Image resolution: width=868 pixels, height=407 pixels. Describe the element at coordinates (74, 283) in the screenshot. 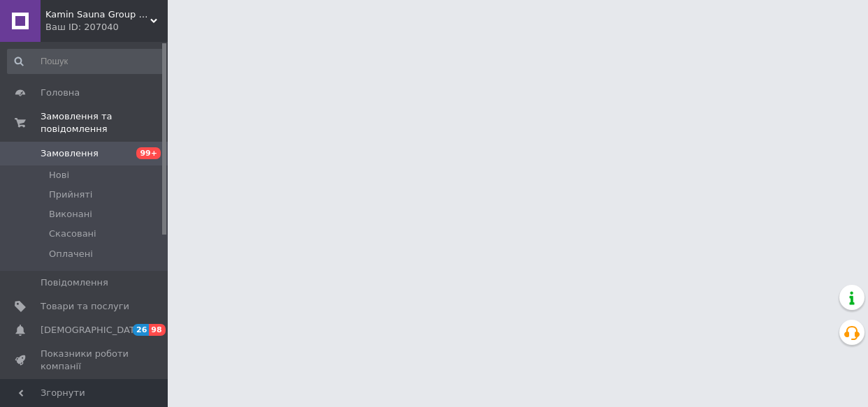

I see `span: Повідомлення` at that location.